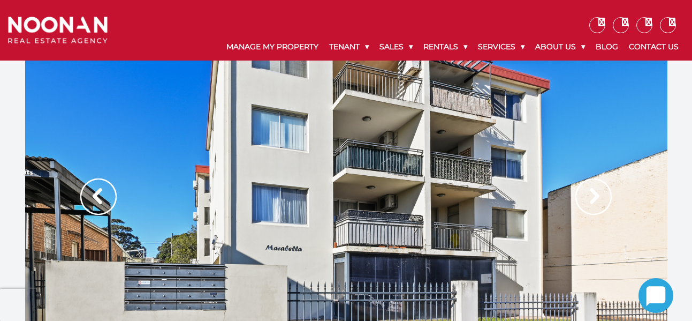 The width and height of the screenshot is (692, 321). Describe the element at coordinates (501, 47) in the screenshot. I see `a: Services` at that location.